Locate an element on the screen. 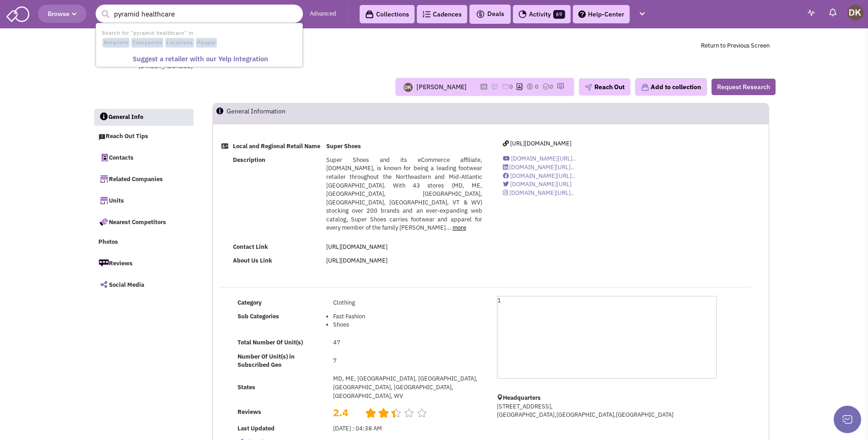  img: icon-collection-lavender.png is located at coordinates (646, 87).